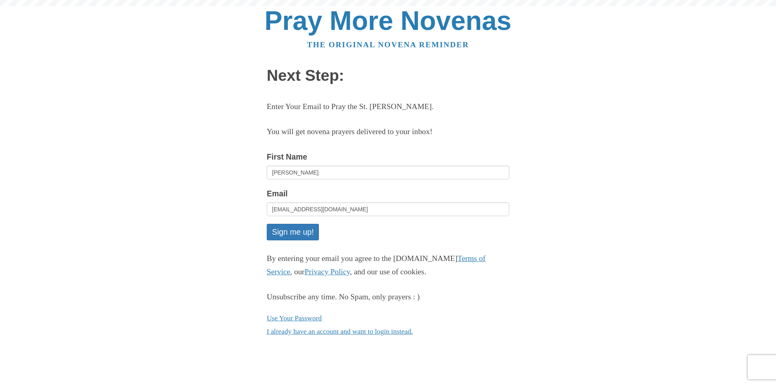 The image size is (776, 385). Describe the element at coordinates (340, 331) in the screenshot. I see `a: I already have an account and want to login instead.` at that location.